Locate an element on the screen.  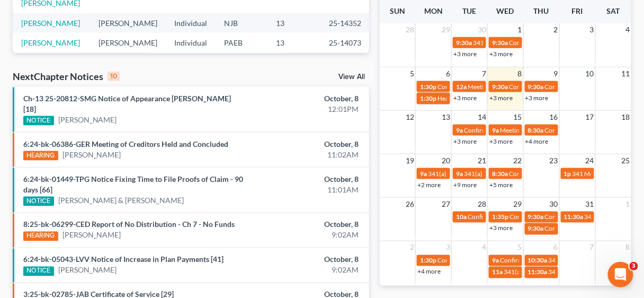
span: 26 is located at coordinates (410, 204).